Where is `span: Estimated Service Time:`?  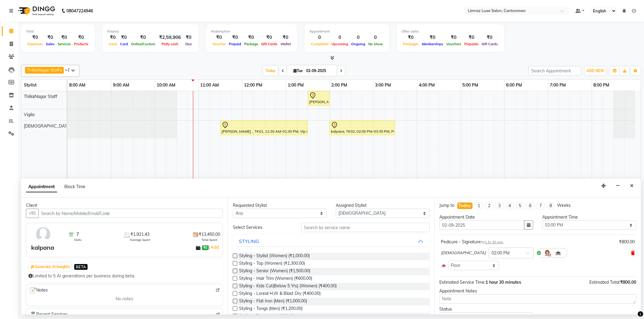 span: Estimated Service Time: is located at coordinates (463, 283).